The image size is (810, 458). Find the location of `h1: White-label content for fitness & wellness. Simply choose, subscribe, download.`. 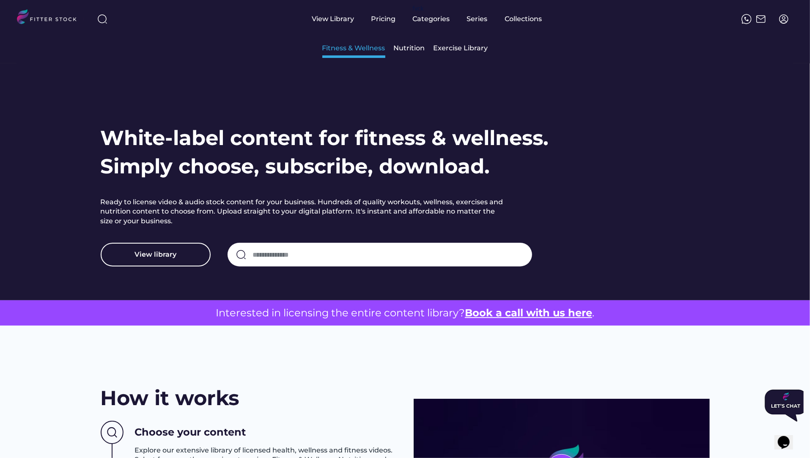

h1: White-label content for fitness & wellness. Simply choose, subscribe, download. is located at coordinates (325, 152).